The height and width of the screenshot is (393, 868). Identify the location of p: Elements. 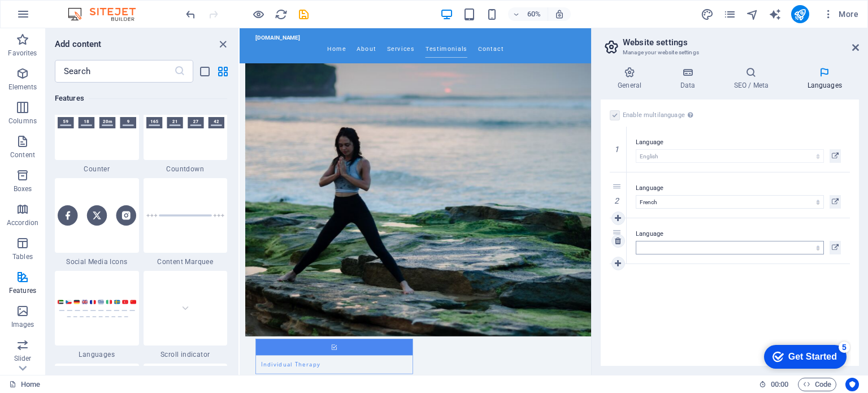
(22, 87).